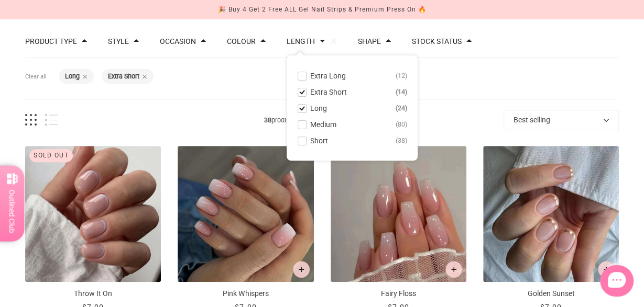  I want to click on p: Golden Sunset, so click(550, 293).